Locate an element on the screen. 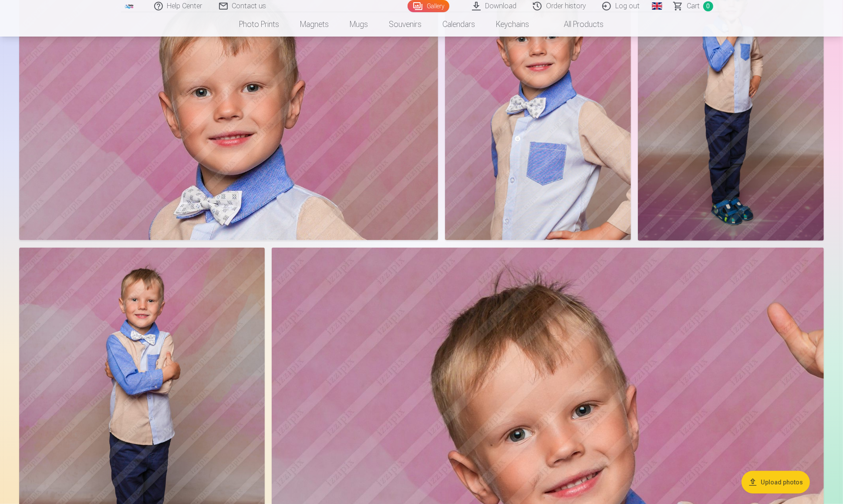 This screenshot has height=504, width=843. a: Calendars is located at coordinates (459, 24).